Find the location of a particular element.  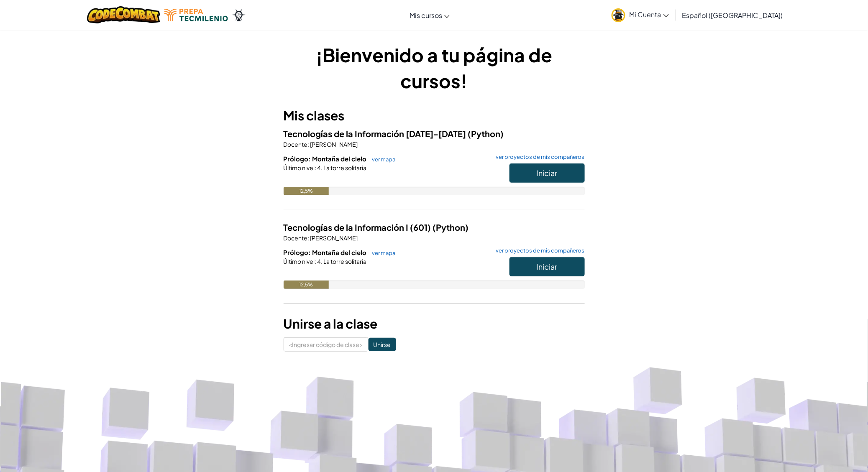

font: ¡Bienvenido a tu página de cursos! is located at coordinates (434, 68).